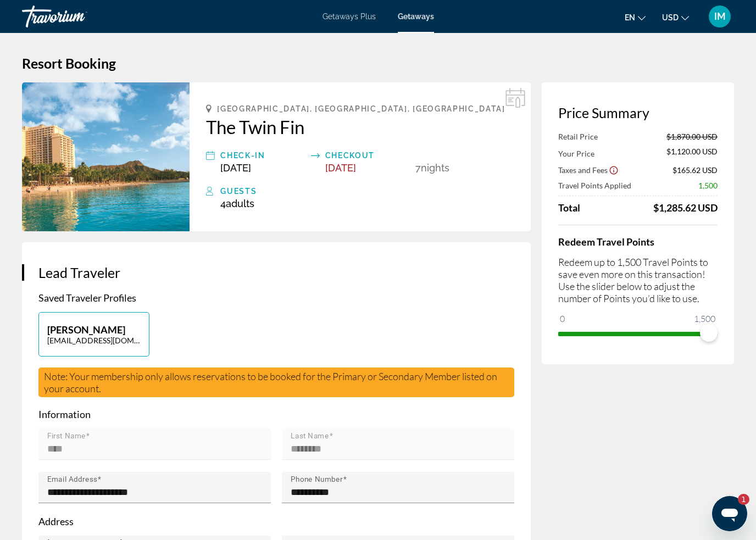 Image resolution: width=756 pixels, height=540 pixels. I want to click on span: IM, so click(719, 17).